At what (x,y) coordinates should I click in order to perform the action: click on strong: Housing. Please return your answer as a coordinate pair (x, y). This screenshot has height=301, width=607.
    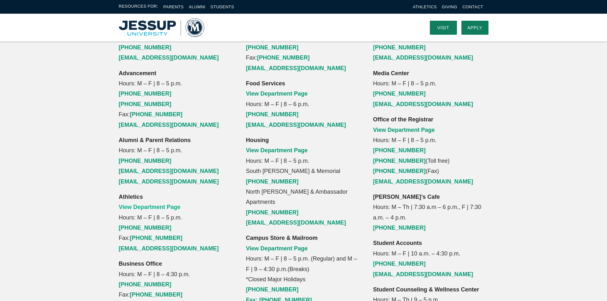
    Looking at the image, I should click on (258, 140).